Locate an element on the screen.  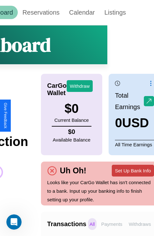
p: All Time Earnings is located at coordinates (135, 145).